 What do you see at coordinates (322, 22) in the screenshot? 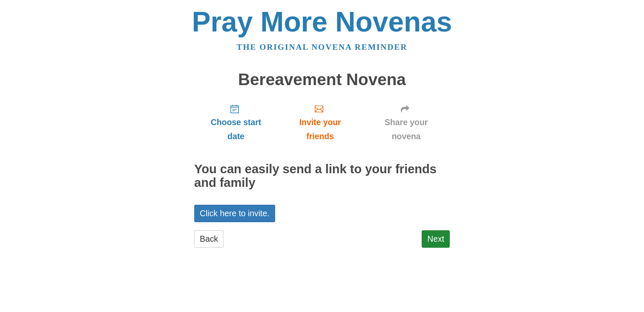
I see `a: Pray More Novenas` at bounding box center [322, 22].